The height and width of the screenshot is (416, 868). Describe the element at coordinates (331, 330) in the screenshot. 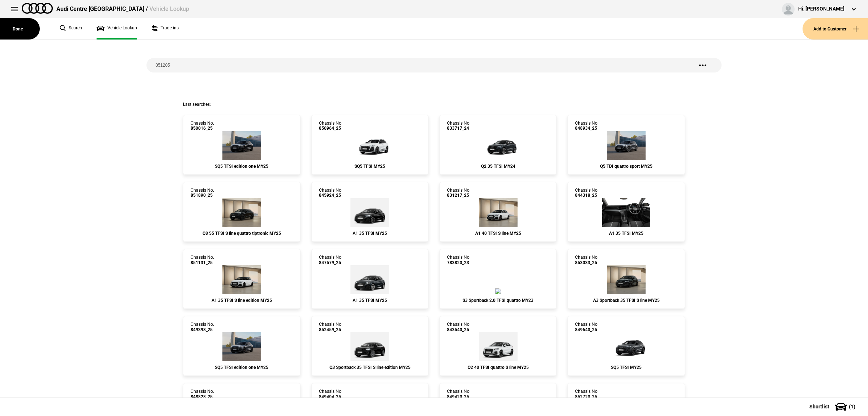

I see `span: 852459_25` at that location.